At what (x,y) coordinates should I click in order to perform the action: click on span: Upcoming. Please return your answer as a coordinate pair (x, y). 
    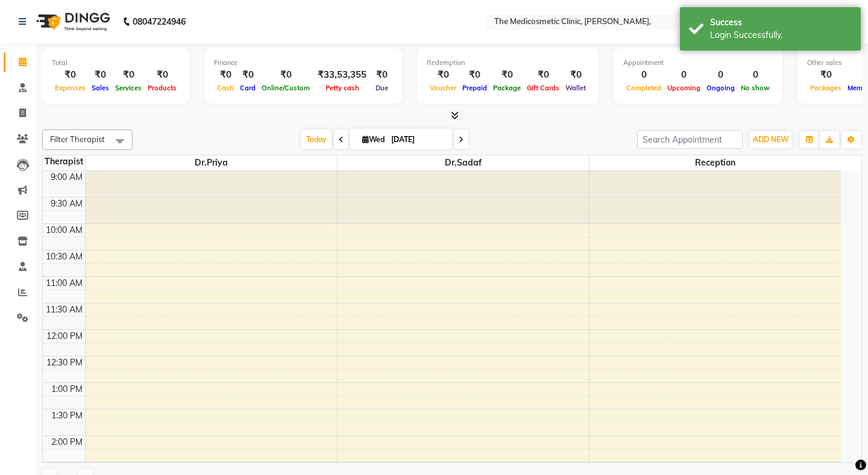
    Looking at the image, I should click on (684, 88).